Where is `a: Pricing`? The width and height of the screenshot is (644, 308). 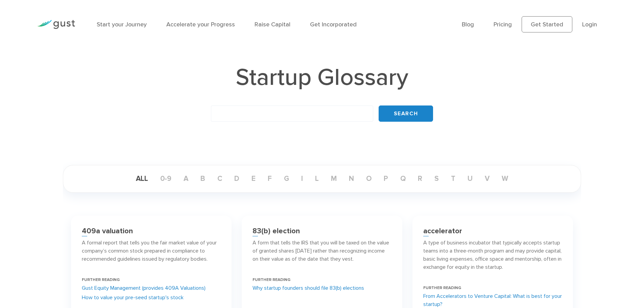 a: Pricing is located at coordinates (502, 24).